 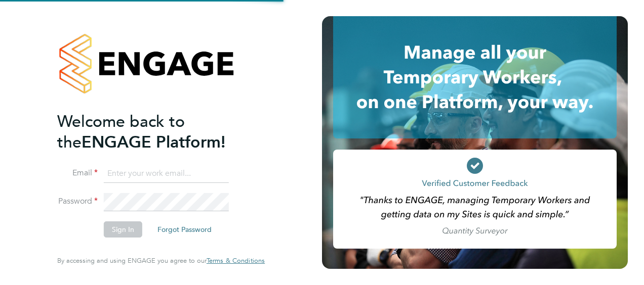 I want to click on button: Forgot Password, so click(x=184, y=229).